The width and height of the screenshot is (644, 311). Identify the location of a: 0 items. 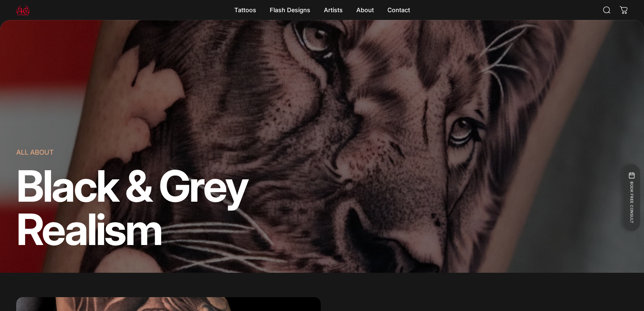
(624, 10).